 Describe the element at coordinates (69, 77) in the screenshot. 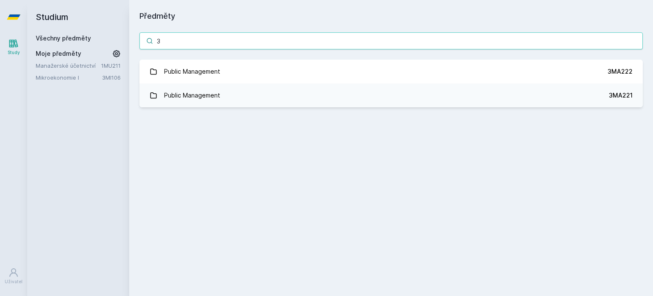

I see `a: Mikroekonomie I` at that location.